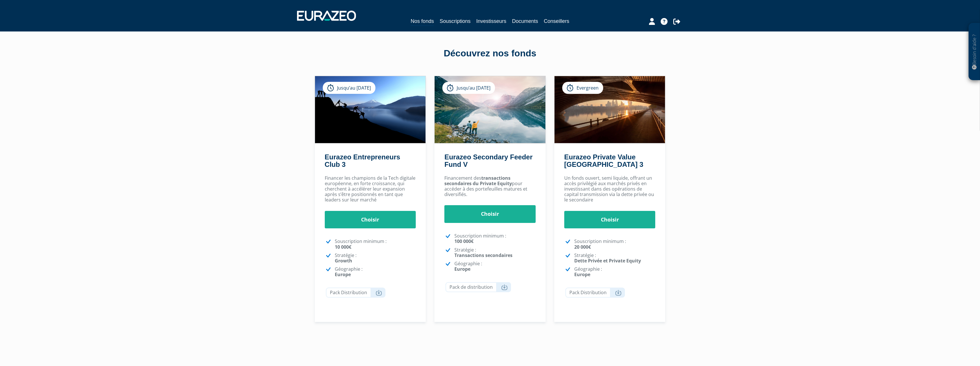 The height and width of the screenshot is (366, 980). Describe the element at coordinates (478, 181) in the screenshot. I see `strong: transactions secondaires du Private Equity` at that location.